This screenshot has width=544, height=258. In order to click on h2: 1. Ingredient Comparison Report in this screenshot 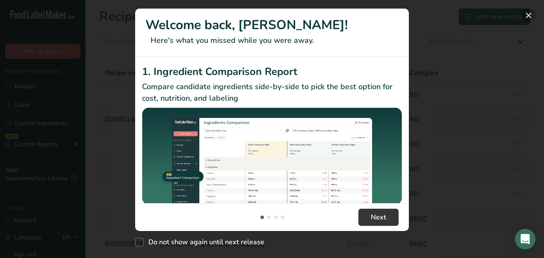, I will do `click(272, 71)`.